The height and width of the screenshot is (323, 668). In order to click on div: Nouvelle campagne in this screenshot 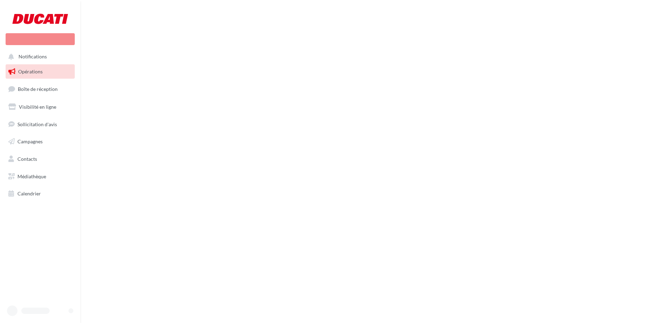, I will do `click(40, 39)`.